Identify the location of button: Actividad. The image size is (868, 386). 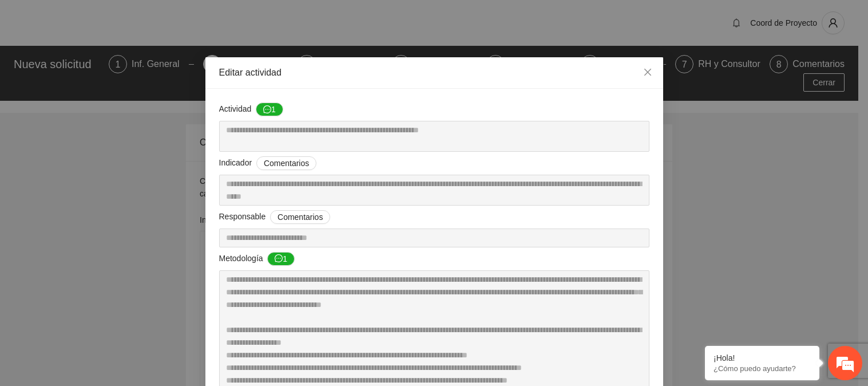
(270, 110).